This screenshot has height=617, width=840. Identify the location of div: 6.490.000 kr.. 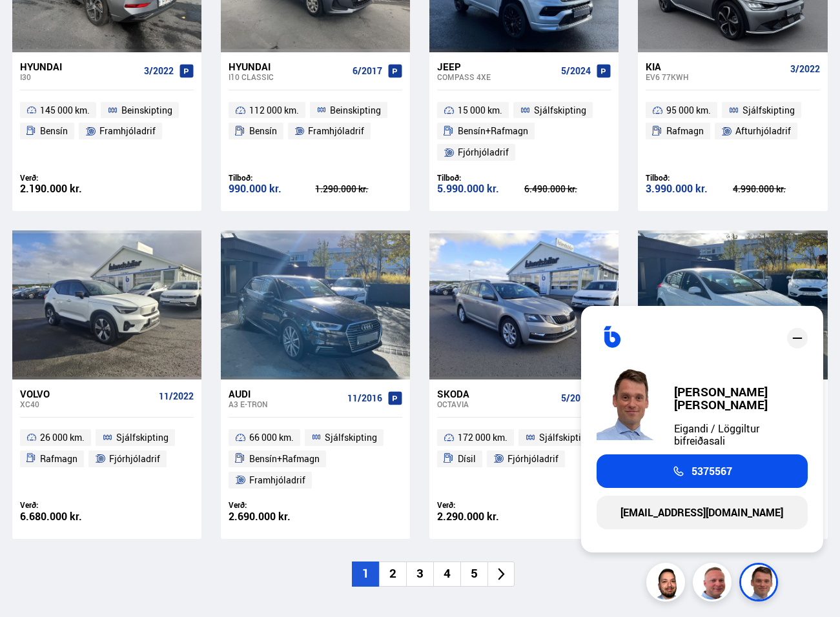
(568, 189).